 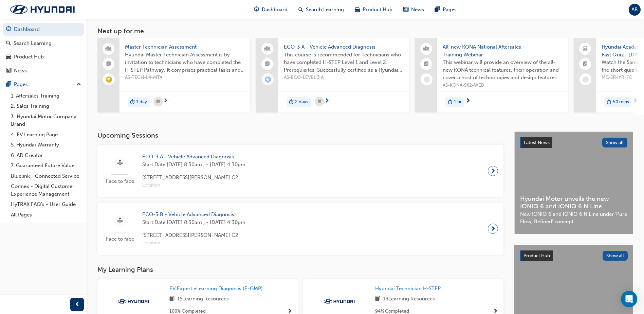 I want to click on div: Product Hub, so click(x=29, y=57).